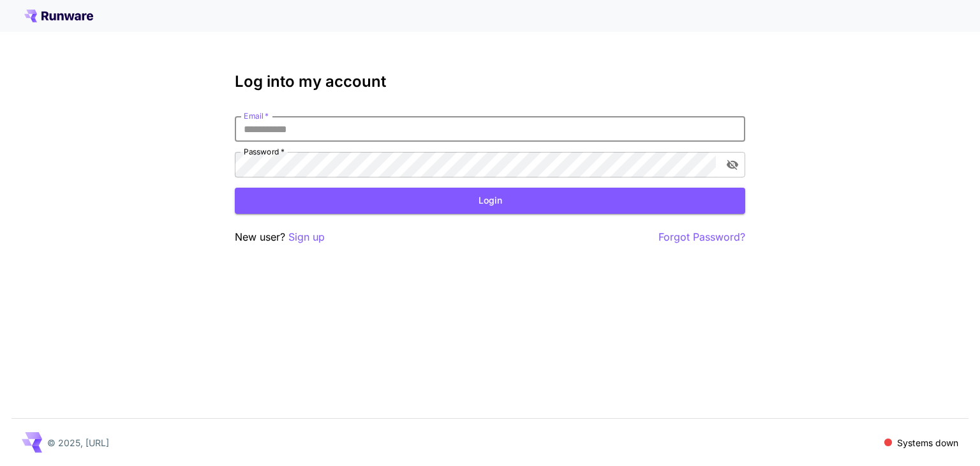 This screenshot has height=466, width=980. What do you see at coordinates (733, 164) in the screenshot?
I see `button: toggle password visibility` at bounding box center [733, 164].